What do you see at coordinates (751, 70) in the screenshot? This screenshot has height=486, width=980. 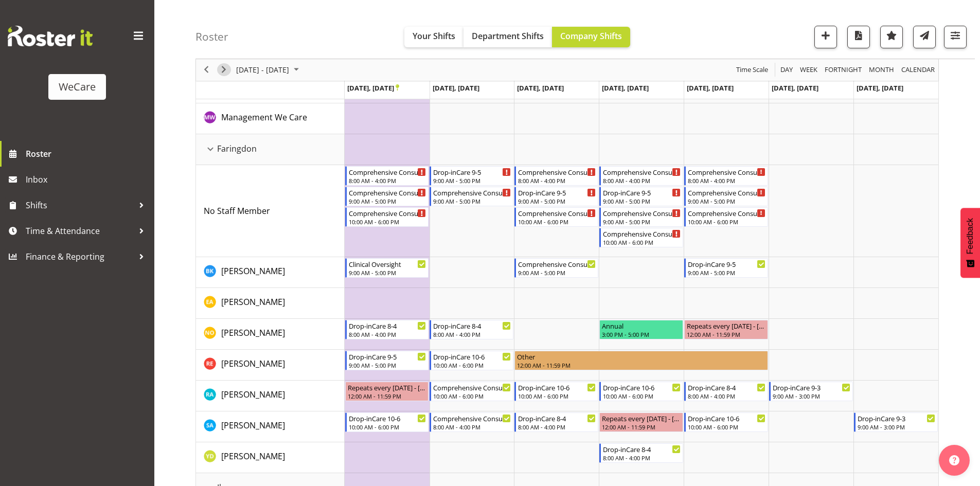 I see `button: Time Scale` at bounding box center [751, 70].